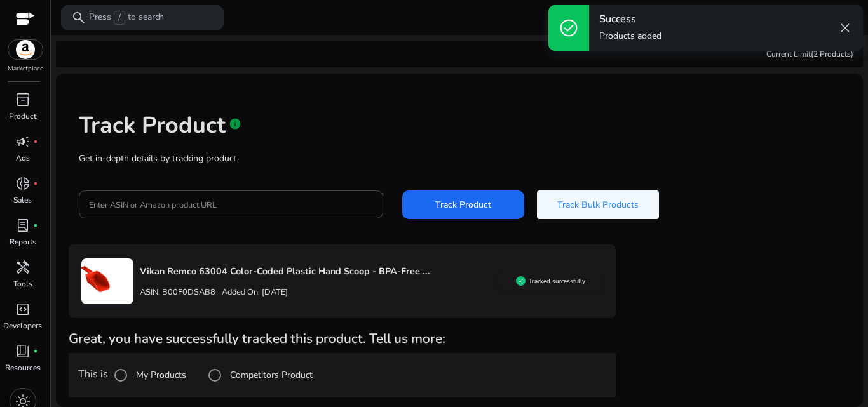 Image resolution: width=868 pixels, height=407 pixels. Describe the element at coordinates (25, 49) in the screenshot. I see `img: amazon.svg` at that location.